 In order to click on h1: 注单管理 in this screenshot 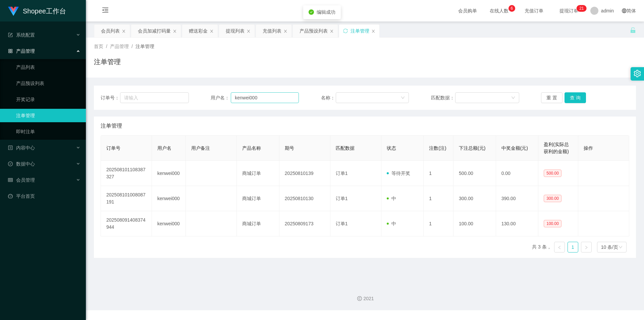, I will do `click(107, 62)`.